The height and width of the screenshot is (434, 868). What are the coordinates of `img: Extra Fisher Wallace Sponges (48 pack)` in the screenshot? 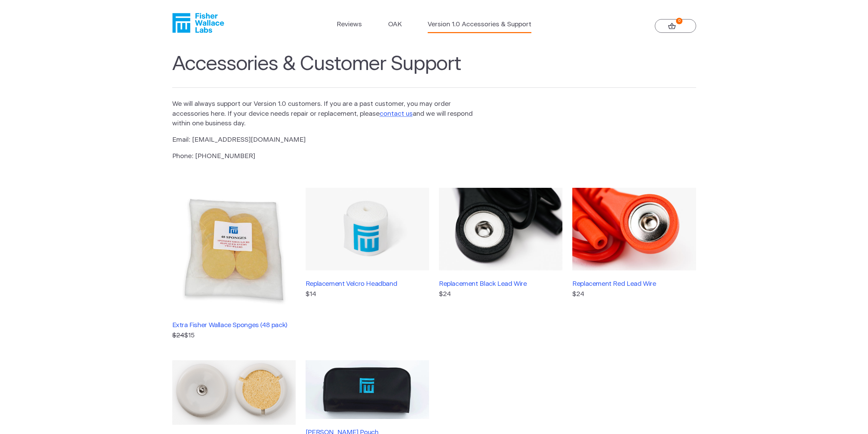 It's located at (234, 250).